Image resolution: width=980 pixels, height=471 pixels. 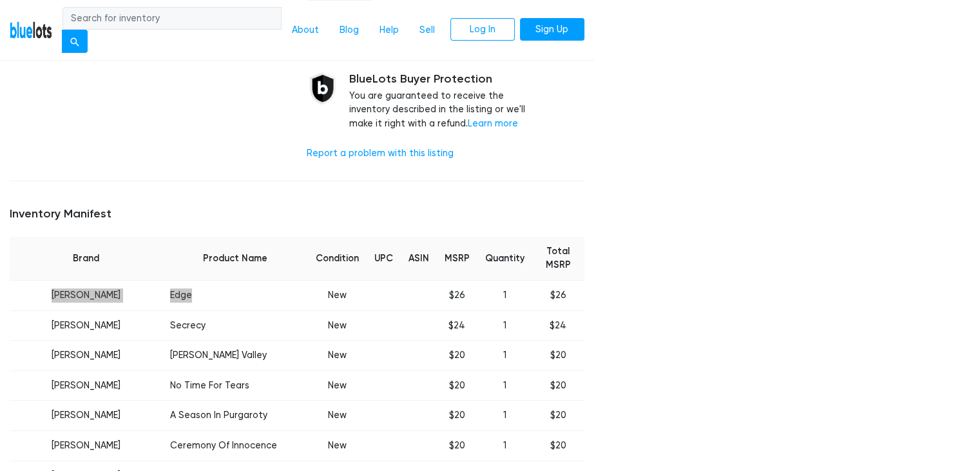 I want to click on a: About, so click(x=305, y=31).